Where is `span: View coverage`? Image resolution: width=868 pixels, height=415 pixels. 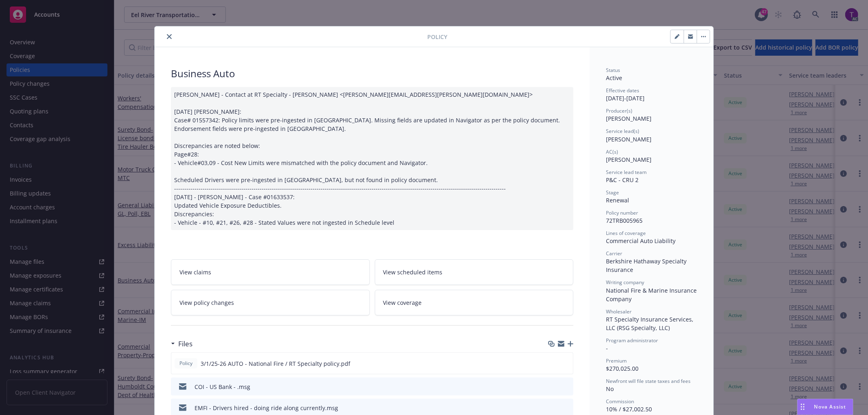
span: View coverage is located at coordinates (402, 303).